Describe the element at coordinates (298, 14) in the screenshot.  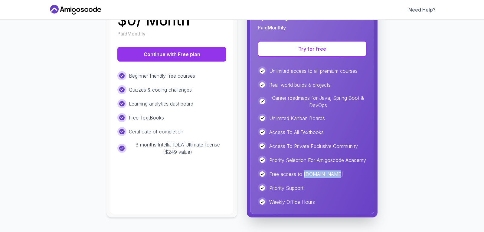
I see `p: $ 29 / Month` at that location.